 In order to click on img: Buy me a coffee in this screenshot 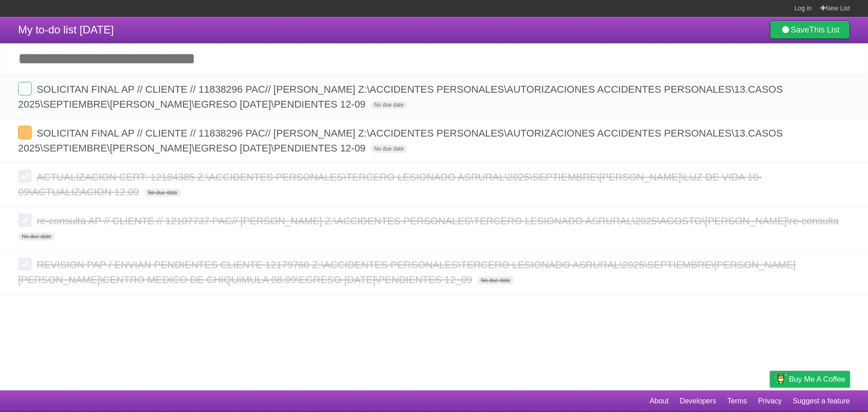, I will do `click(781, 379)`.